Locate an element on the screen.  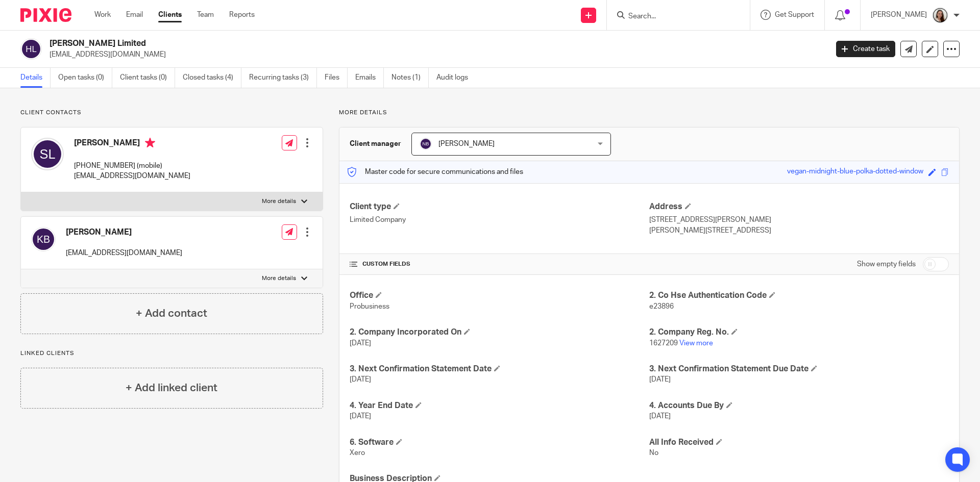
a: Work is located at coordinates (102, 15).